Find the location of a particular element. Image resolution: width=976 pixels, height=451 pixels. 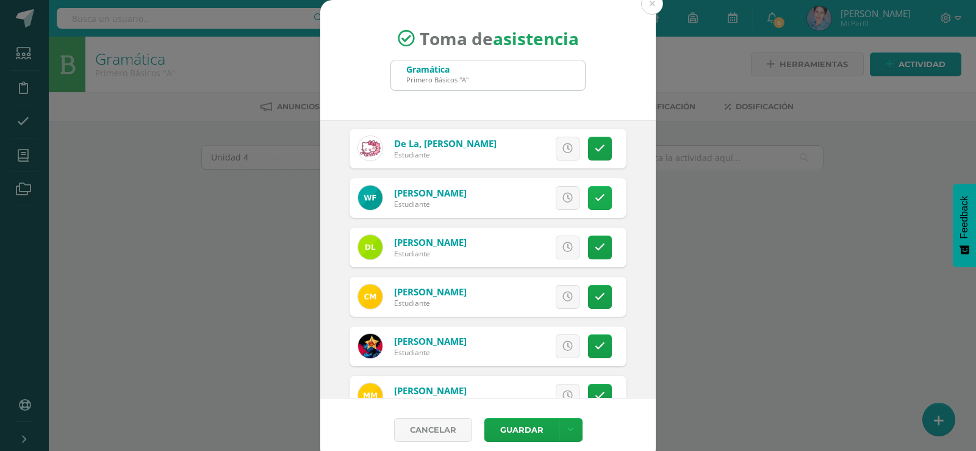

button: Guardar is located at coordinates (521, 429).